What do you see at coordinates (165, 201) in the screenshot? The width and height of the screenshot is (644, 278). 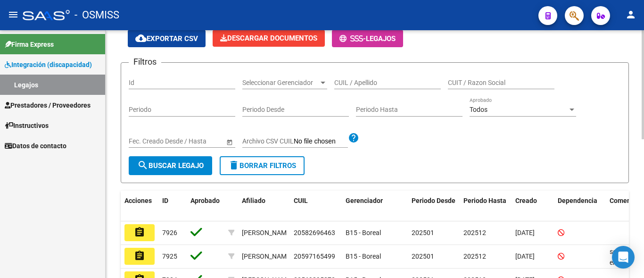 I see `span: ID` at bounding box center [165, 201].